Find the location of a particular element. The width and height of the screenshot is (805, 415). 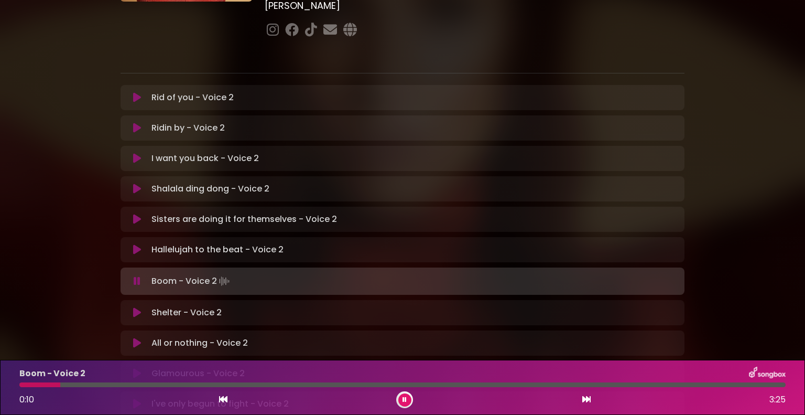

p: I want you back - Voice 2 is located at coordinates (205, 158).